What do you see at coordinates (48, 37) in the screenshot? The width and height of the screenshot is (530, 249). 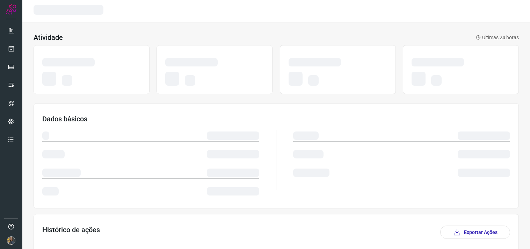 I see `h3: Atividade` at bounding box center [48, 37].